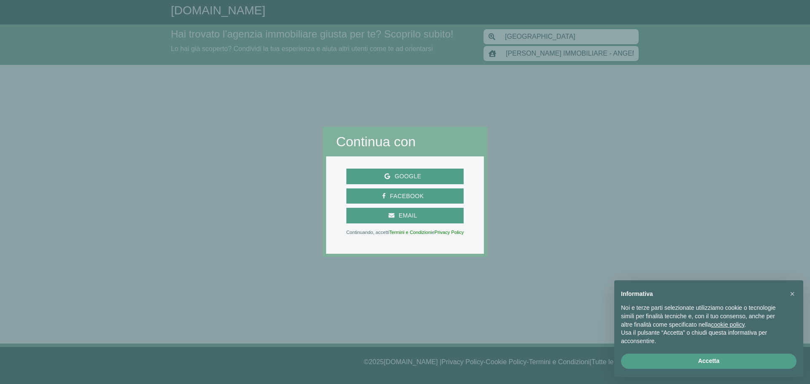 This screenshot has width=810, height=384. I want to click on button: Facebook, so click(405, 196).